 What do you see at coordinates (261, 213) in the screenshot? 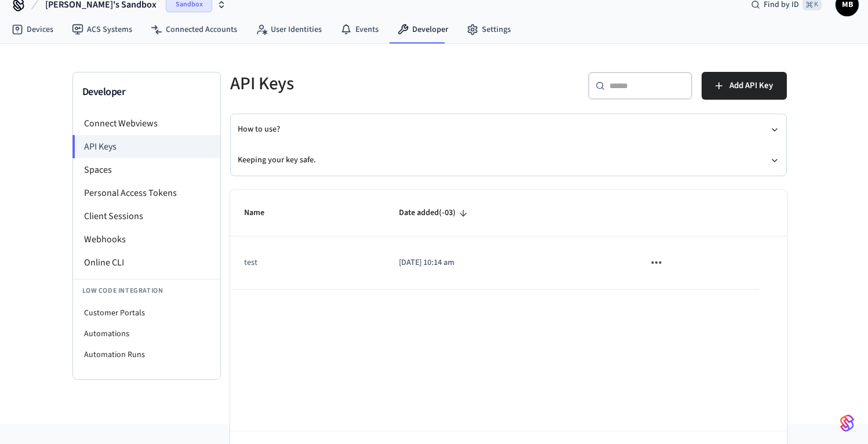
I see `span: Name` at bounding box center [261, 213].